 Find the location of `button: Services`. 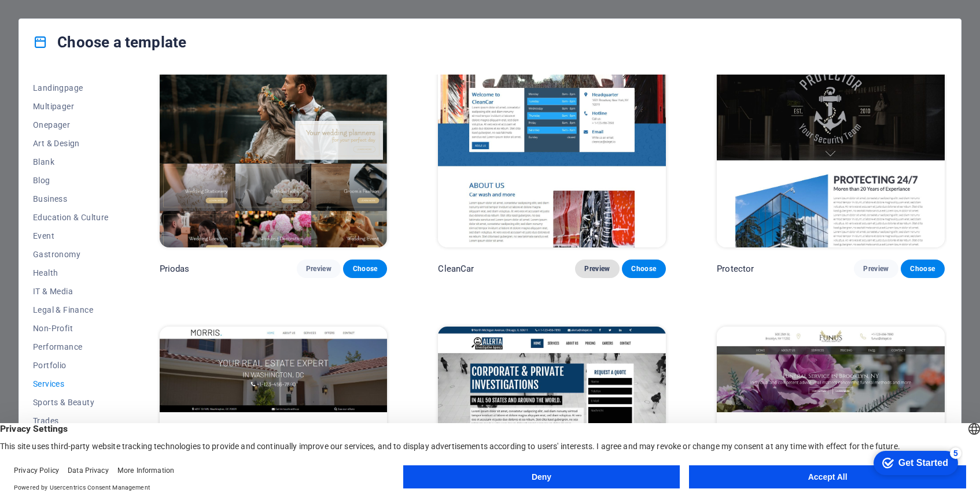

button: Services is located at coordinates (71, 384).